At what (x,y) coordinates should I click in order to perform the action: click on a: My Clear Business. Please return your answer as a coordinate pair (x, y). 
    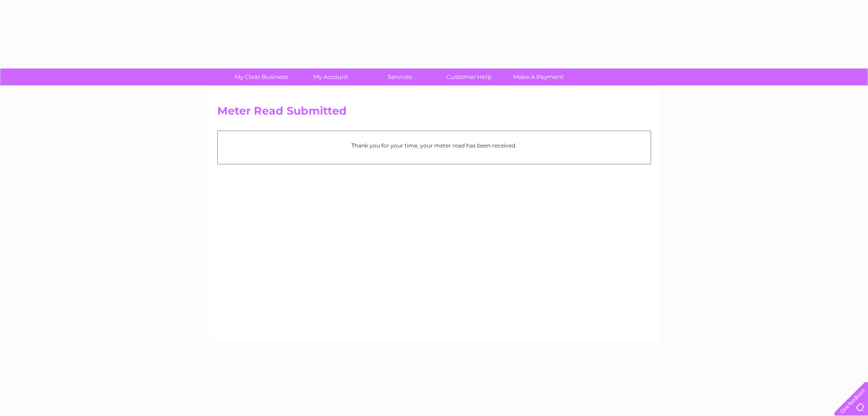
    Looking at the image, I should click on (261, 77).